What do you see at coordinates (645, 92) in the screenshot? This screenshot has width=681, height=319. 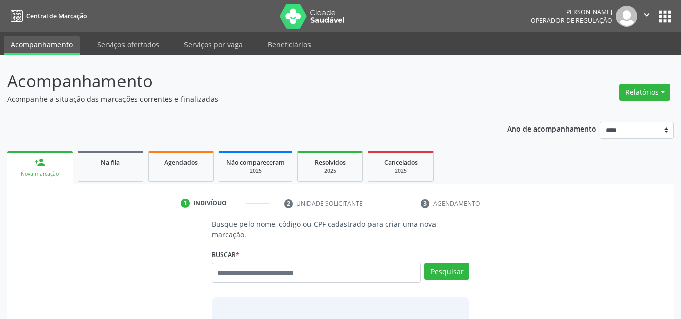 I see `button: Relatórios` at bounding box center [645, 92].